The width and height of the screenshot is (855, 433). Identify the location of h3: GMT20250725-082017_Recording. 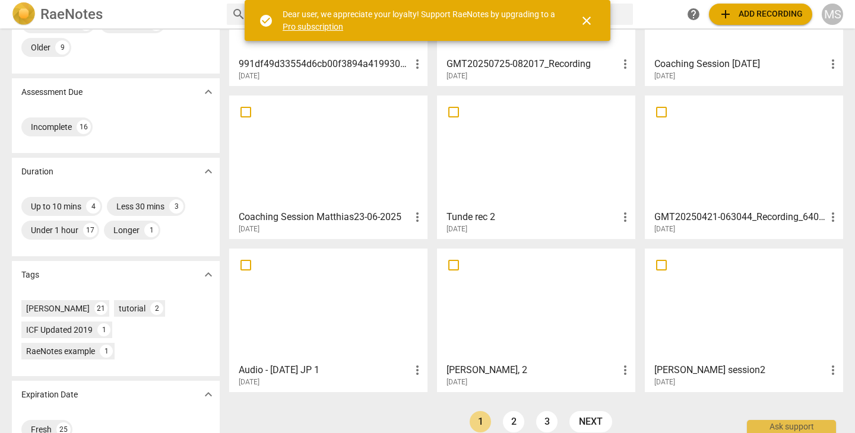
(532, 64).